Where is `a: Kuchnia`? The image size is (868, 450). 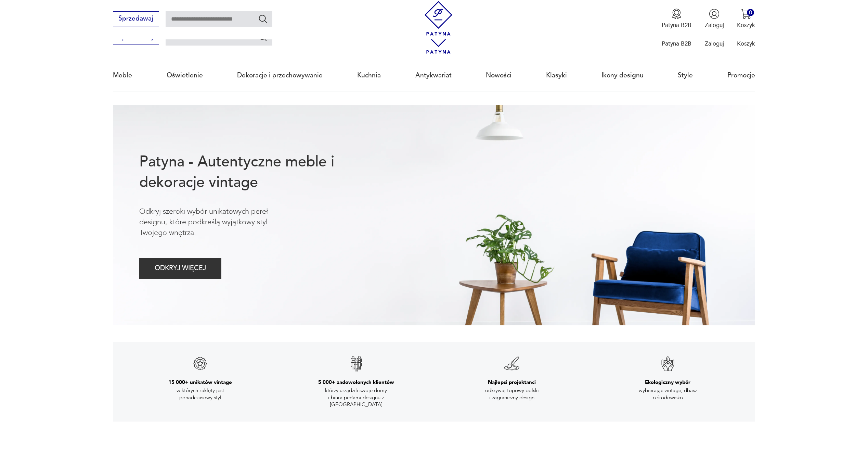 a: Kuchnia is located at coordinates (369, 75).